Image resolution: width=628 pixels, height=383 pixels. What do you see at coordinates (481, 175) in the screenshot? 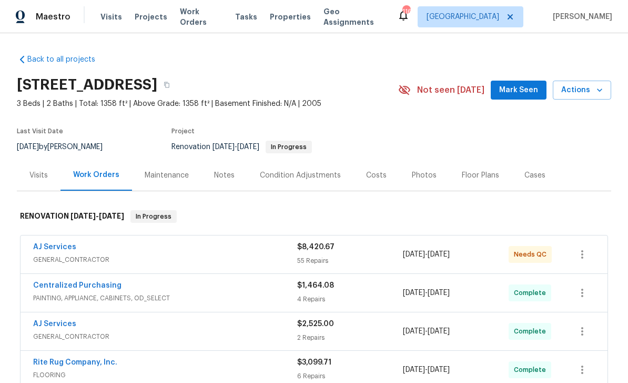
I see `div: Floor Plans` at bounding box center [481, 175].